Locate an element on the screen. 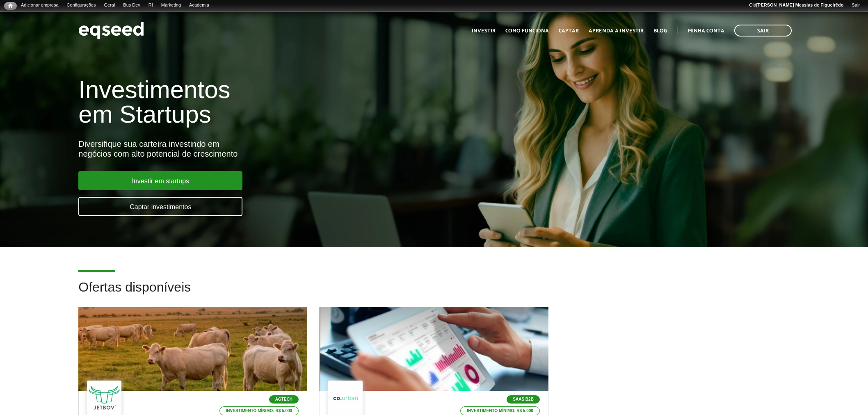 The width and height of the screenshot is (868, 415). a: RI is located at coordinates (150, 5).